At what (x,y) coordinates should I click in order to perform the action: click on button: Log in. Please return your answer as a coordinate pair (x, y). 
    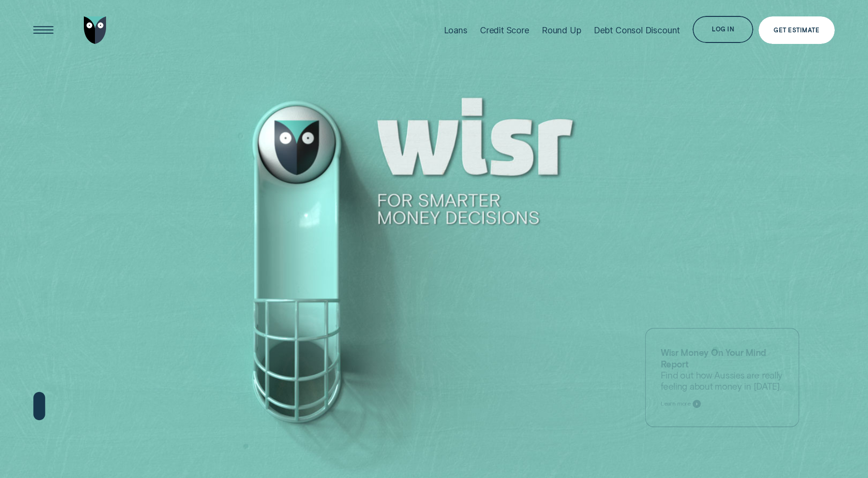
    Looking at the image, I should click on (723, 29).